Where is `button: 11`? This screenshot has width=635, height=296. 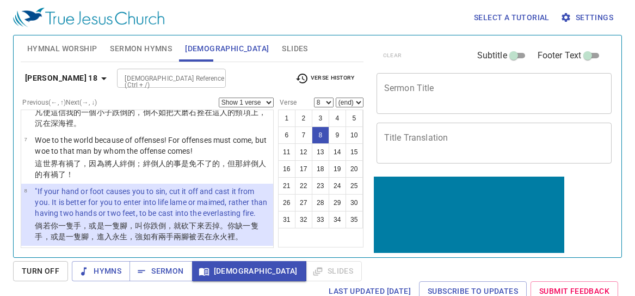
button: 11 is located at coordinates (287, 152).